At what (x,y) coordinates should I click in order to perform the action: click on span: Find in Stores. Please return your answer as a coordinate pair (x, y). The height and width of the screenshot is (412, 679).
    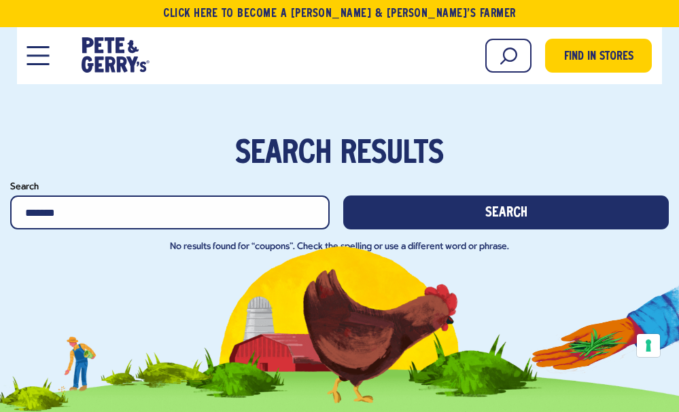
    Looking at the image, I should click on (598, 57).